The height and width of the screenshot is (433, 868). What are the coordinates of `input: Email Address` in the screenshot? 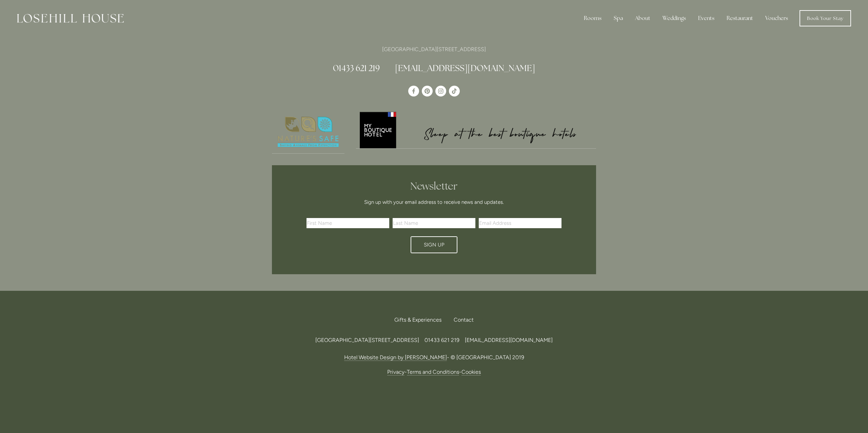 It's located at (520, 223).